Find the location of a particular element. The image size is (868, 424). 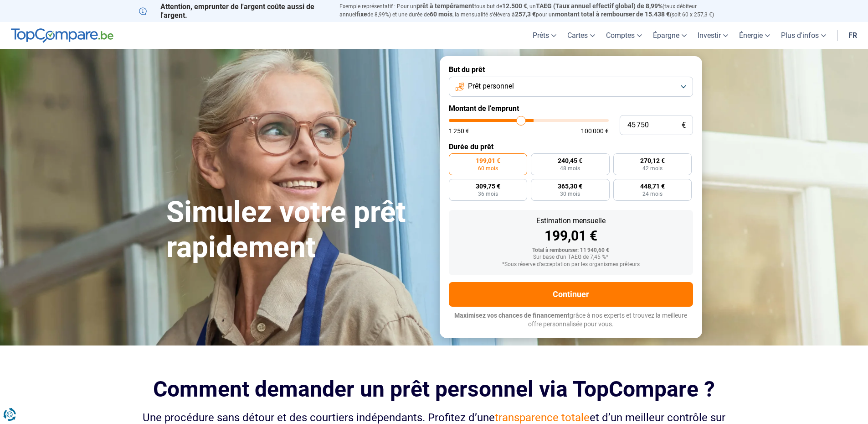

label: But du prêt is located at coordinates (571, 69).